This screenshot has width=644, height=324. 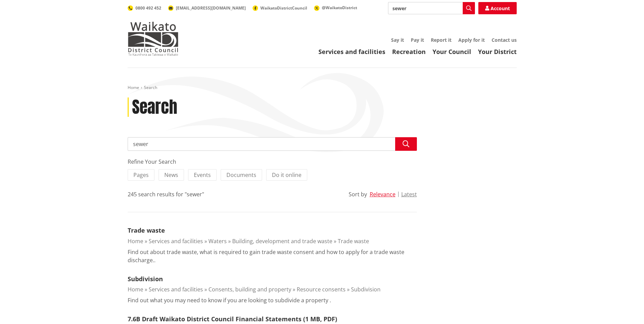 I want to click on a: Building, development and trade waste, so click(x=282, y=241).